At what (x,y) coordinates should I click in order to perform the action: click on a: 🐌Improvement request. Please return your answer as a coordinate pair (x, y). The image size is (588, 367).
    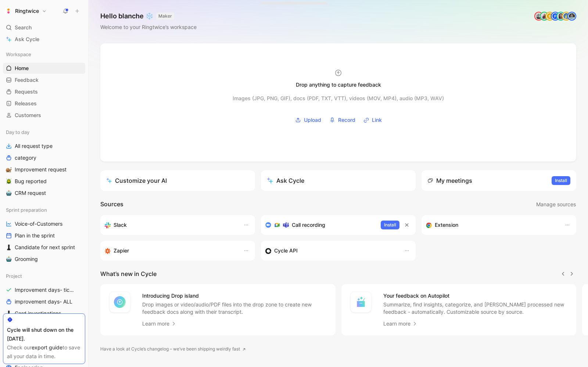
    Looking at the image, I should click on (44, 170).